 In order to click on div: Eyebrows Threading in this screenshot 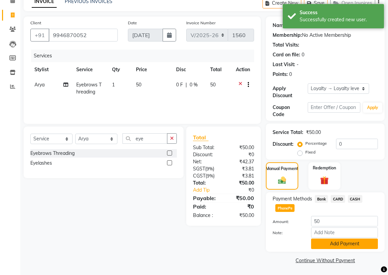, I will do `click(52, 153)`.